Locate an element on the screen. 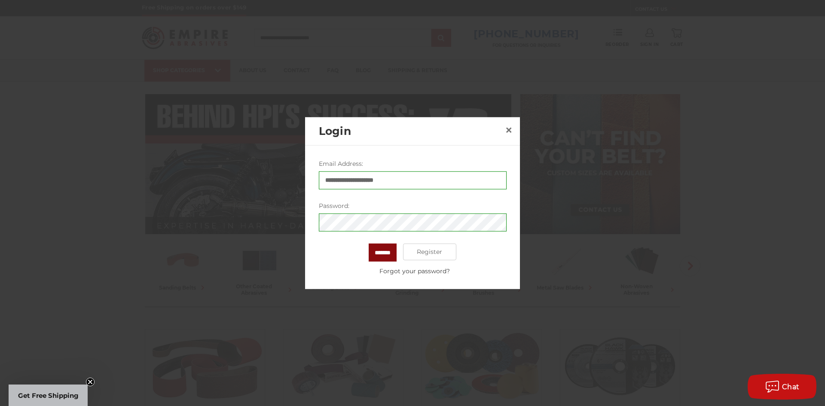 Image resolution: width=825 pixels, height=406 pixels. h2: Login is located at coordinates (410, 131).